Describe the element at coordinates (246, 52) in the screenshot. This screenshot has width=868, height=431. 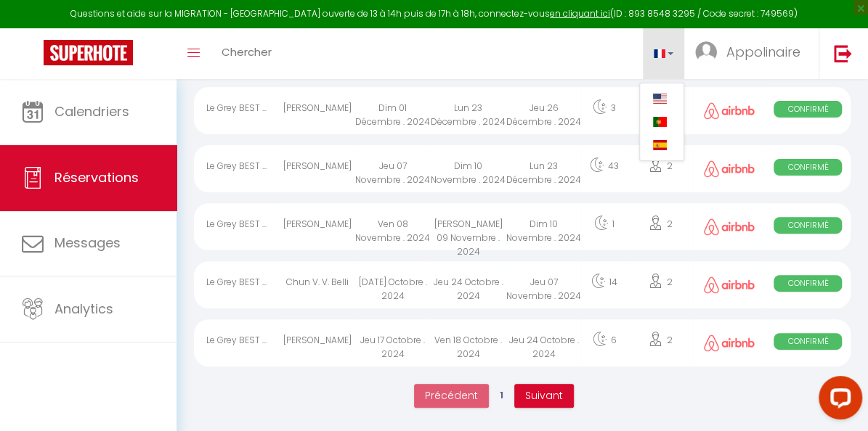
I see `span: Chercher` at that location.